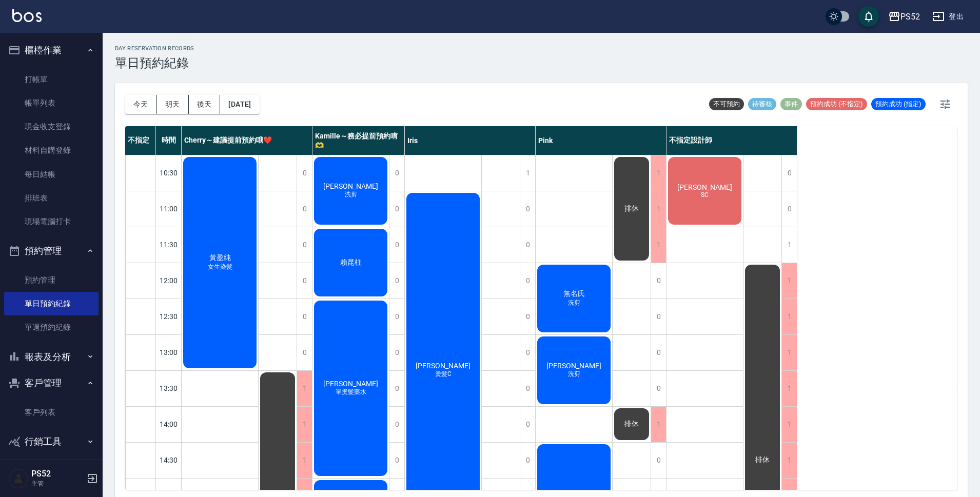 This screenshot has width=980, height=497. What do you see at coordinates (51, 198) in the screenshot?
I see `a: 排班表` at bounding box center [51, 198].